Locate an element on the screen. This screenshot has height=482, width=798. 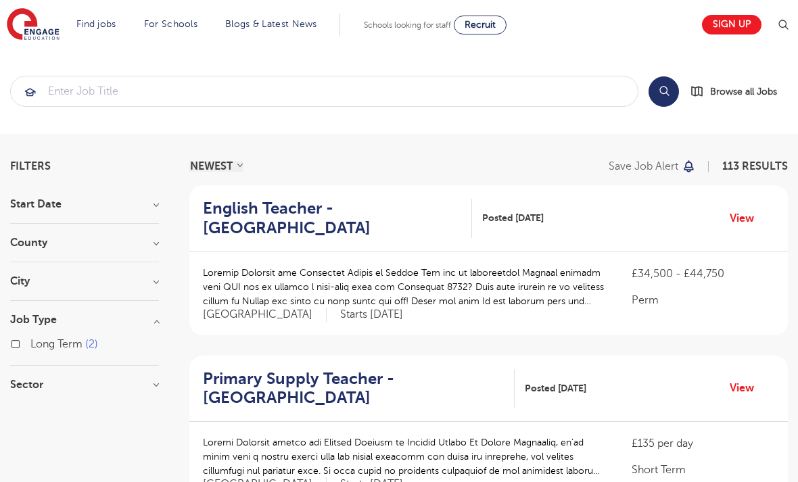
a: Sign up is located at coordinates (732, 24).